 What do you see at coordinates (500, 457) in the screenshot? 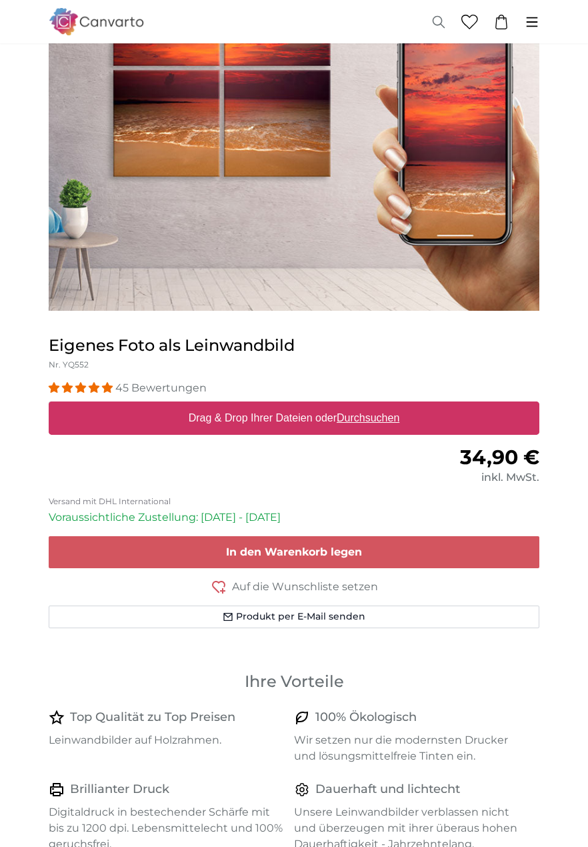
I see `span: 34,90 €` at bounding box center [500, 457].